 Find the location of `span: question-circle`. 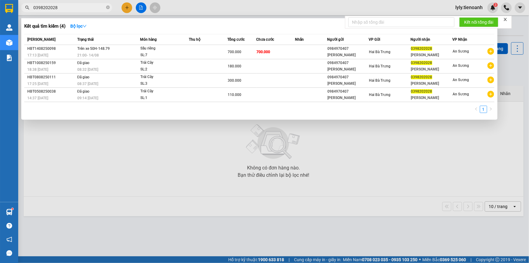

span: question-circle is located at coordinates (9, 225).